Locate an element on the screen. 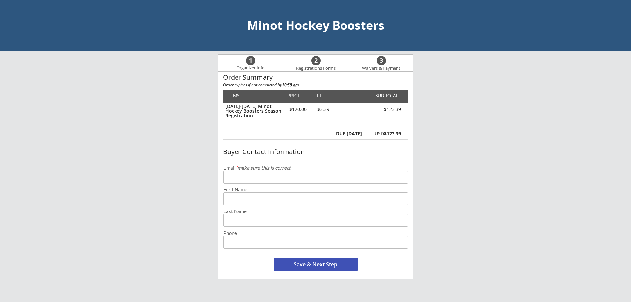 The image size is (631, 302). div: Phone is located at coordinates (316, 233).